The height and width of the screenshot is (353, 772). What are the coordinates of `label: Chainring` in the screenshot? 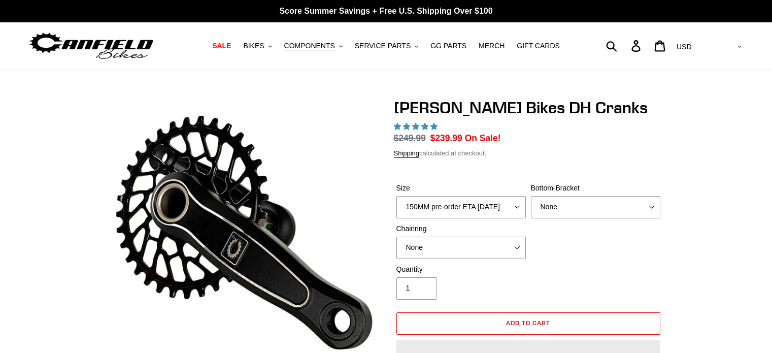 It's located at (461, 228).